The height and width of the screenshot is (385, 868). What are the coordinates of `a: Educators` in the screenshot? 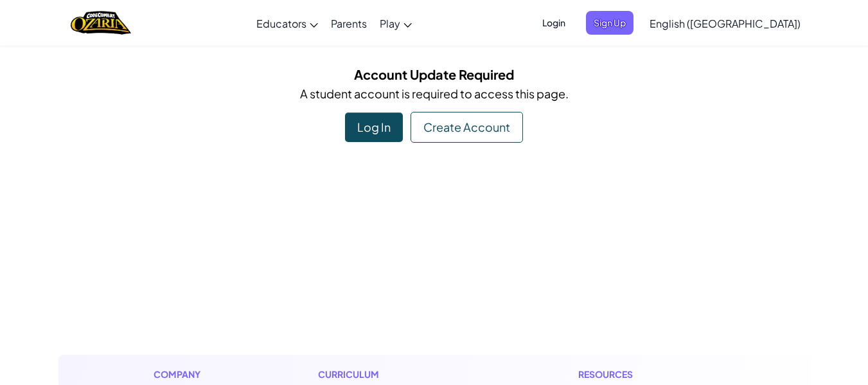 It's located at (287, 23).